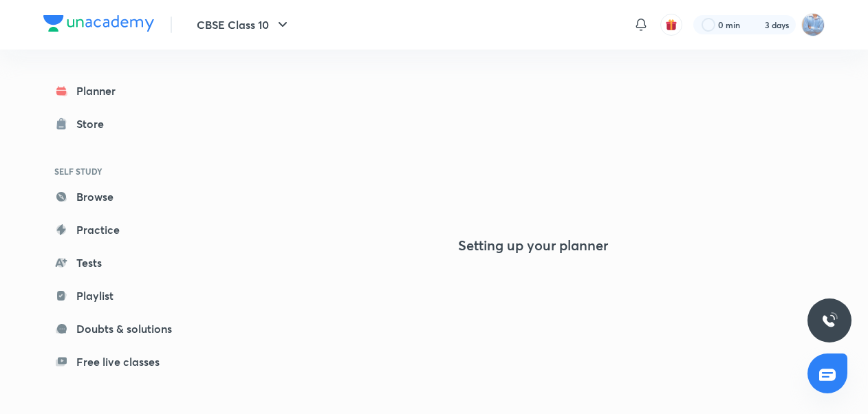 The width and height of the screenshot is (868, 414). Describe the element at coordinates (813, 25) in the screenshot. I see `img: sukhneet singh sidhu` at that location.